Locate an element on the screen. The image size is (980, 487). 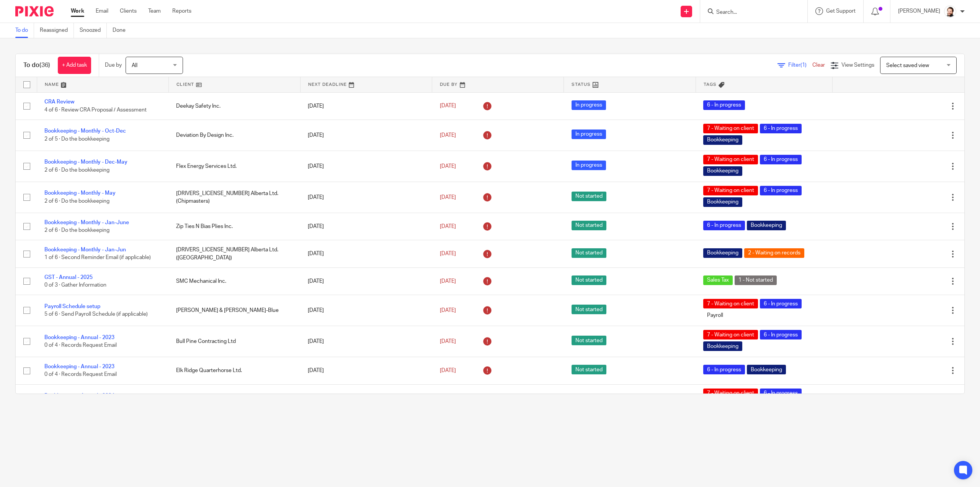
a: Team is located at coordinates (154, 11).